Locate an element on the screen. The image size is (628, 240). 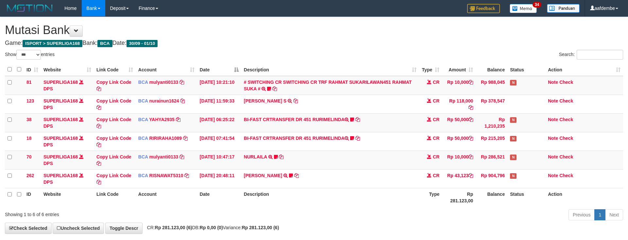
th: ID: activate to sort column ascending is located at coordinates (32, 69).